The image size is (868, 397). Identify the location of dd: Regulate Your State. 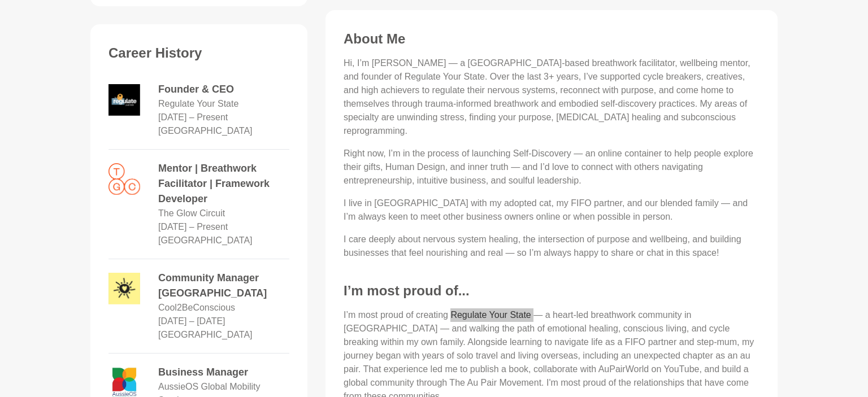
(199, 104).